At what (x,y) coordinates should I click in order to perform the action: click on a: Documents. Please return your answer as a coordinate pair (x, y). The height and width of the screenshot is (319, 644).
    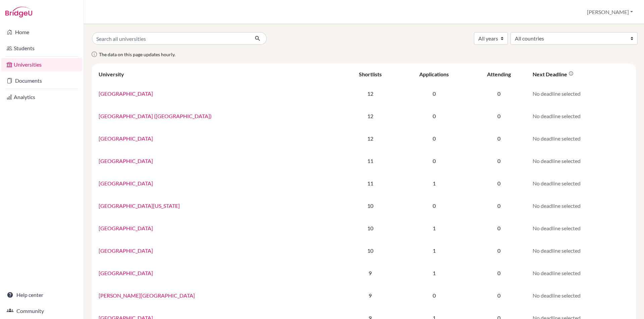
    Looking at the image, I should click on (41, 81).